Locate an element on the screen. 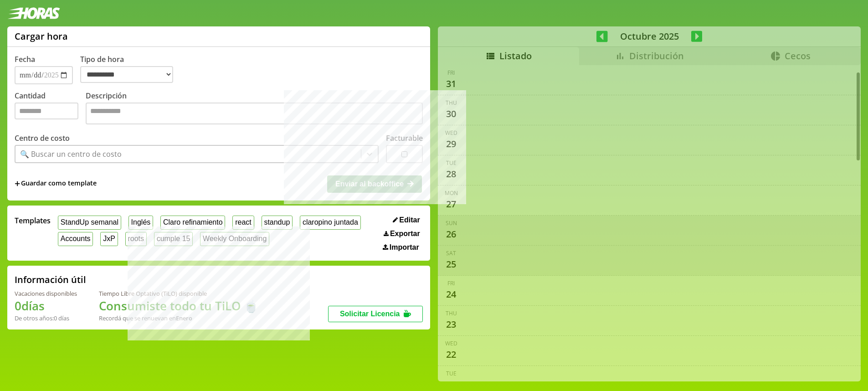 Image resolution: width=868 pixels, height=391 pixels. button: Accounts is located at coordinates (75, 239).